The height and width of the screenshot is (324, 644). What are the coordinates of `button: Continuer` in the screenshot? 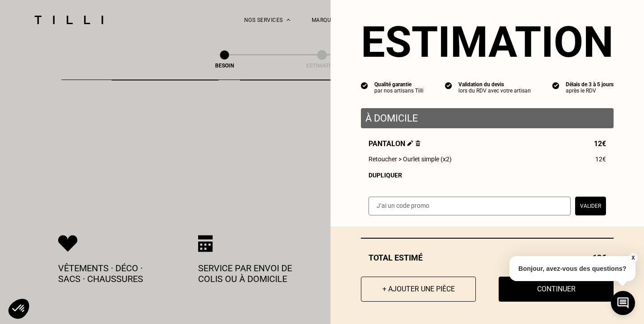 It's located at (556, 289).